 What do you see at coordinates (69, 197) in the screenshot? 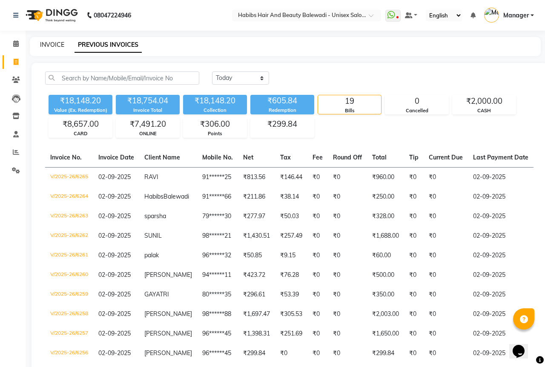
I see `td: V/2025-26/6264` at bounding box center [69, 197].